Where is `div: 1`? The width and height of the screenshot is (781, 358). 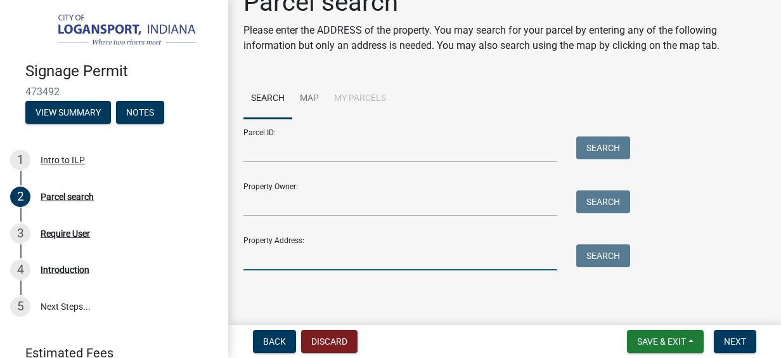
div: 1 is located at coordinates (20, 160).